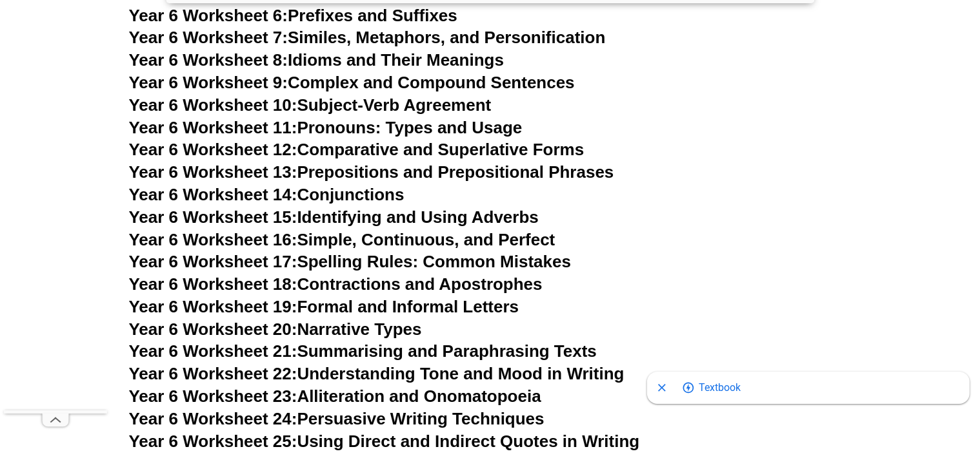 The image size is (980, 476). Describe the element at coordinates (356, 150) in the screenshot. I see `a: Year 6 Worksheet 12:Comparative and Superlative Forms` at that location.